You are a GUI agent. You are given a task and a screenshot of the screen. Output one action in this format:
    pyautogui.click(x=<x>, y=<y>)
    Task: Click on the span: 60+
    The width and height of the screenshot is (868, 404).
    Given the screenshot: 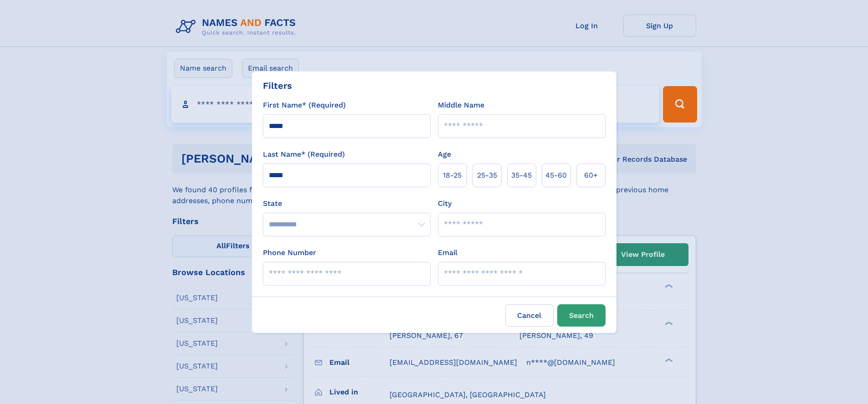 What is the action you would take?
    pyautogui.click(x=591, y=175)
    